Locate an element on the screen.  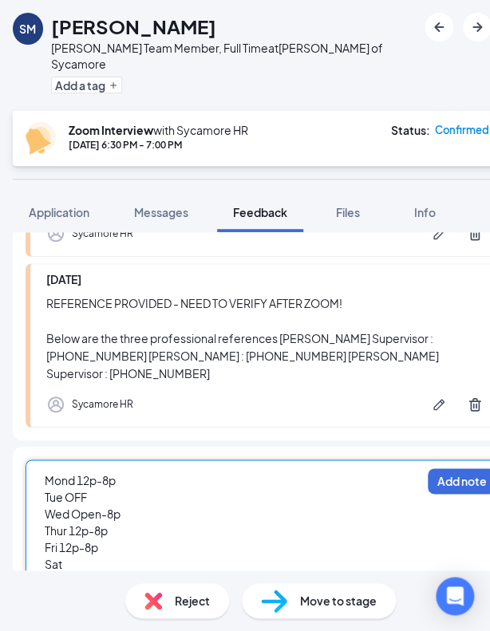
span: Confirmed is located at coordinates (462, 130).